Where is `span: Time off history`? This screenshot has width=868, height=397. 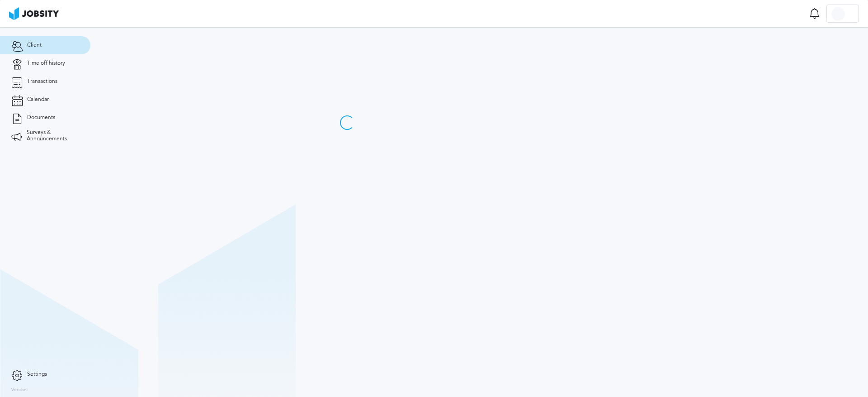 span: Time off history is located at coordinates (46, 63).